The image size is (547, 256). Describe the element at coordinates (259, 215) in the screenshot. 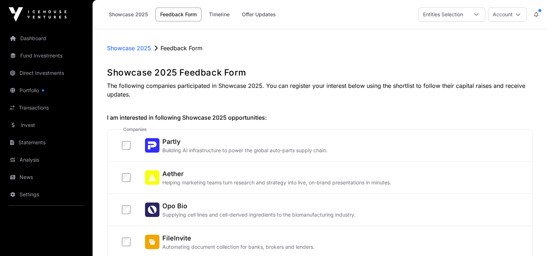

I see `p: Supplying cell lines and cell-derived ingredients to the biomanufacturing industry.` at that location.